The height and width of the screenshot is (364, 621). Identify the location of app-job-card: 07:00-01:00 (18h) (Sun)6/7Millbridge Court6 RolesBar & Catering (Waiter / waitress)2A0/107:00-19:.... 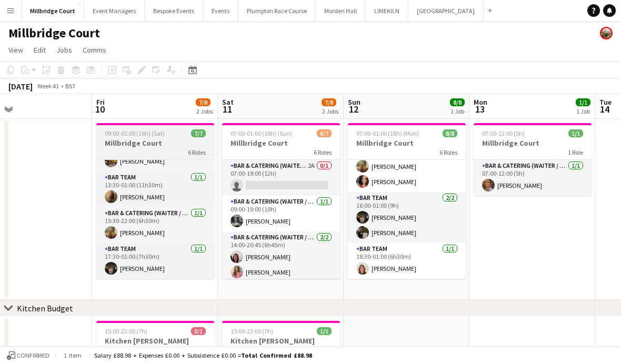
(281, 201).